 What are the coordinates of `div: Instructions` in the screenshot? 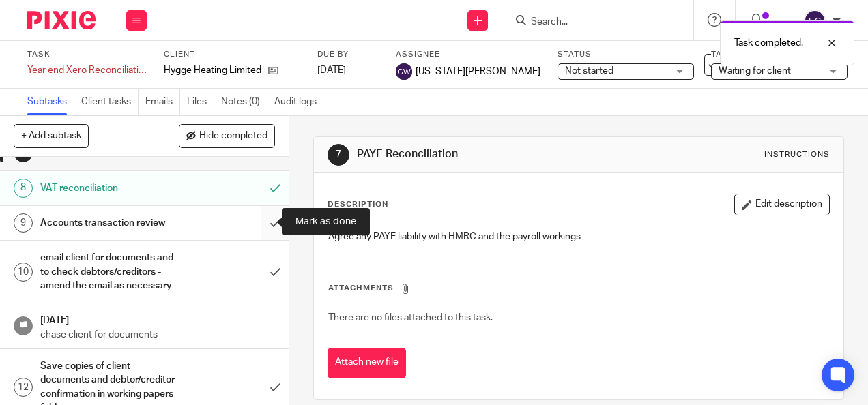 It's located at (797, 155).